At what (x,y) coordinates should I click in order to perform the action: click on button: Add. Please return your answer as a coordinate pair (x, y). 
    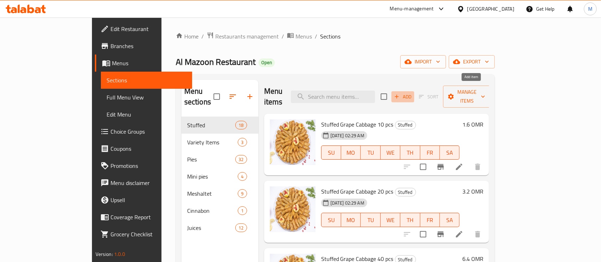
    Looking at the image, I should click on (403, 97).